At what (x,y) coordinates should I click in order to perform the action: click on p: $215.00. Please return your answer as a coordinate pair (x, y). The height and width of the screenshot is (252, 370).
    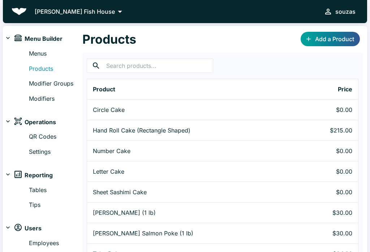
    Looking at the image, I should click on (334, 130).